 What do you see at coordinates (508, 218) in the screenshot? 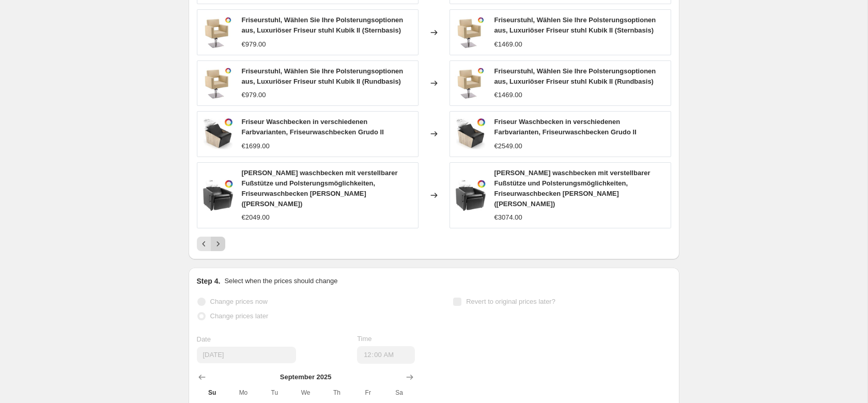
I see `div: €3074.00` at bounding box center [508, 218].